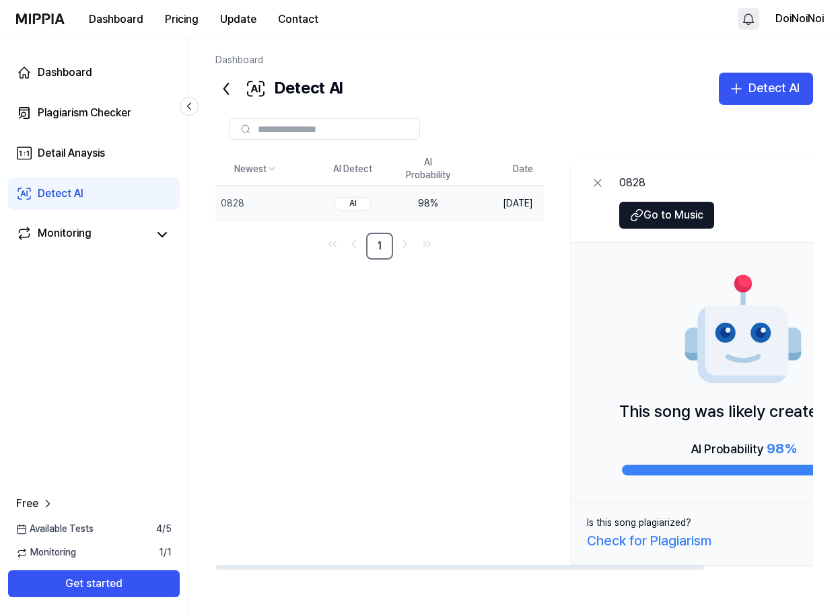 Image resolution: width=840 pixels, height=616 pixels. I want to click on button: Pricing, so click(182, 20).